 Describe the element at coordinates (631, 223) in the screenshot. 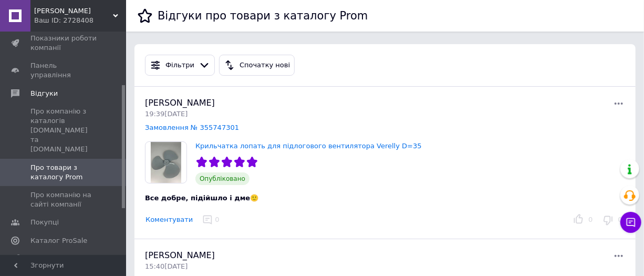

I see `button: Чат з покупцем` at that location.